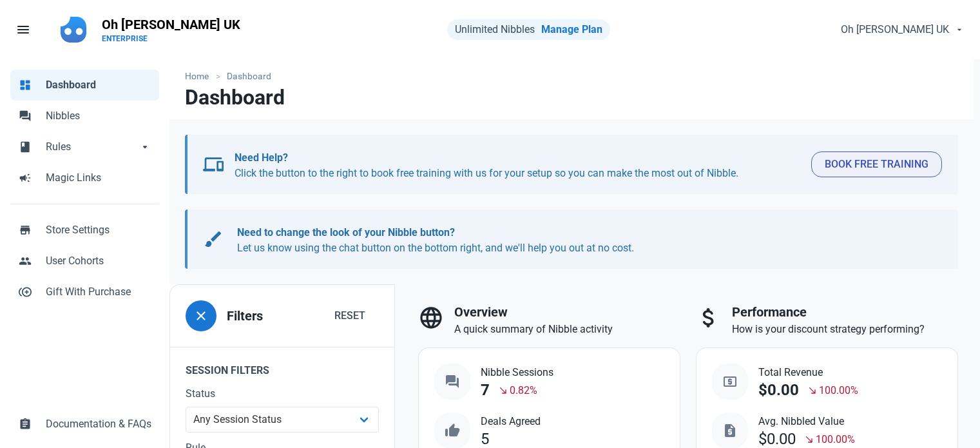 This screenshot has width=980, height=448. Describe the element at coordinates (234, 97) in the screenshot. I see `h1: Dashboard` at that location.